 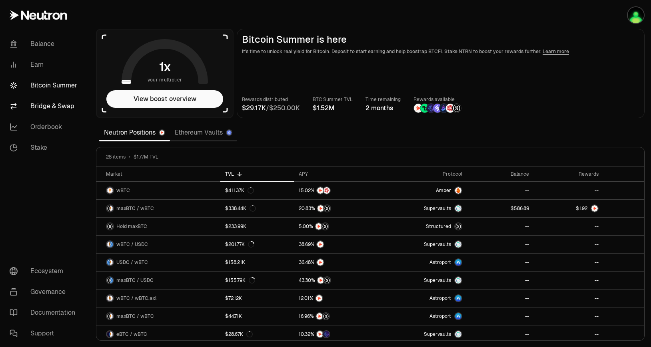 I want to click on a: Stake, so click(x=45, y=148).